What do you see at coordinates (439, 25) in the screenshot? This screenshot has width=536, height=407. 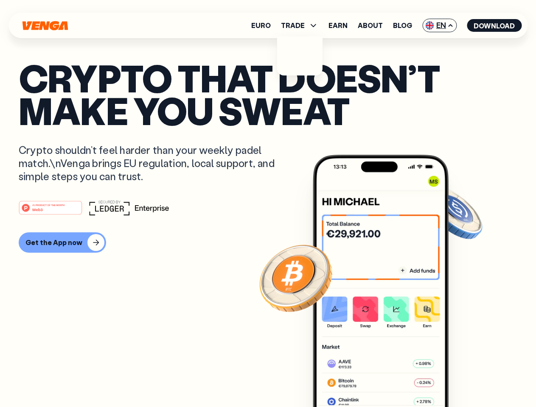 I see `span: EN` at bounding box center [439, 25].